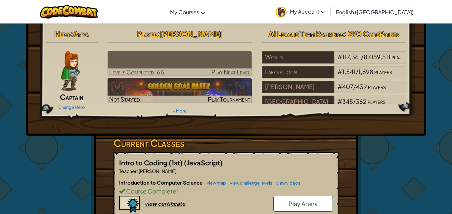  Describe the element at coordinates (298, 72) in the screenshot. I see `div: Lakota Local` at that location.